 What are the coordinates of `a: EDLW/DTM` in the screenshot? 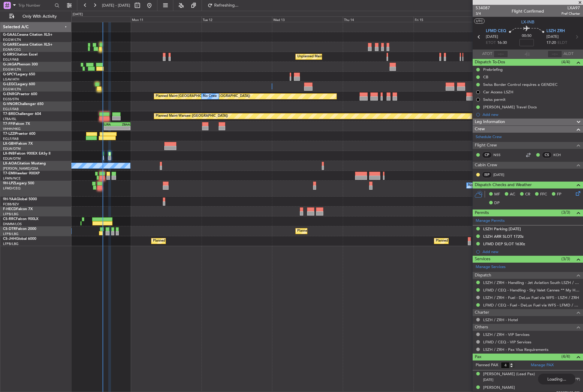 It's located at (12, 149).